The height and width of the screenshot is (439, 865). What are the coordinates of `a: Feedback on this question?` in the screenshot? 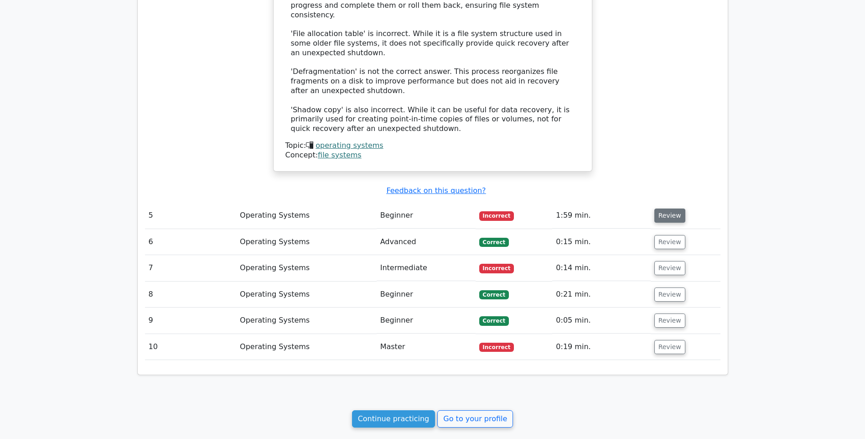 It's located at (436, 190).